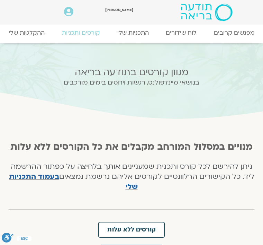  I want to click on h2: בנושאי מיינדפולנס, רגשות ויחסים בימים מורכבים, so click(132, 82).